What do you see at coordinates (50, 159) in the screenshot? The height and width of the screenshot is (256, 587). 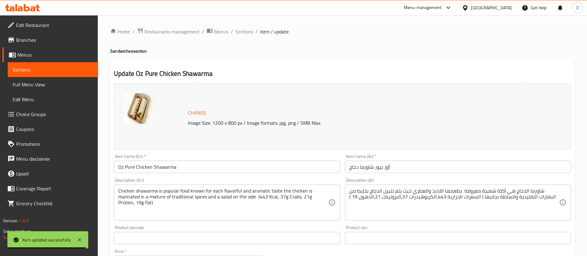 I see `a: Menu disclaimer` at bounding box center [50, 159].